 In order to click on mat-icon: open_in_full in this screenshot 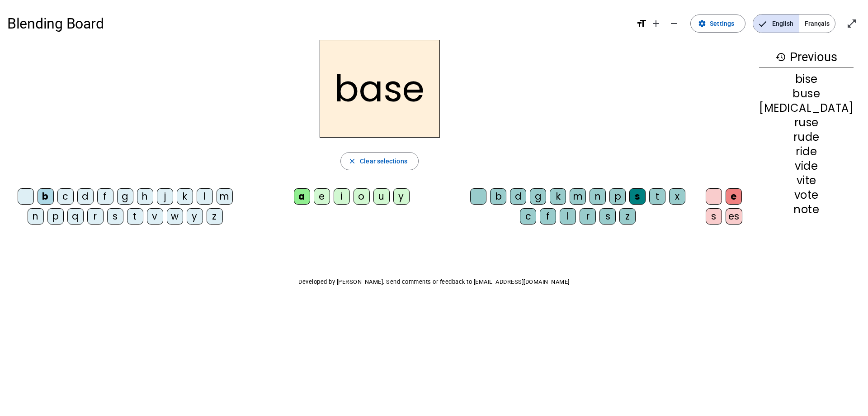, I will do `click(852, 23)`.